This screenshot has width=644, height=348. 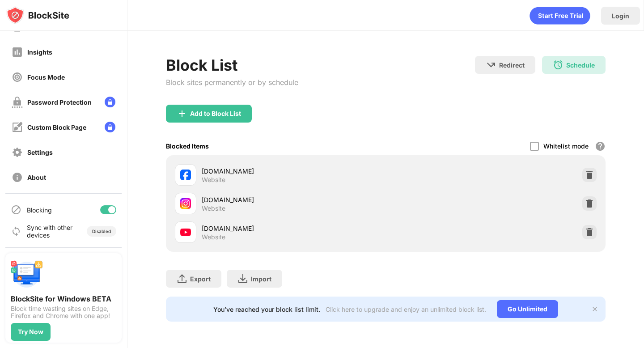 I want to click on div: Import, so click(x=261, y=279).